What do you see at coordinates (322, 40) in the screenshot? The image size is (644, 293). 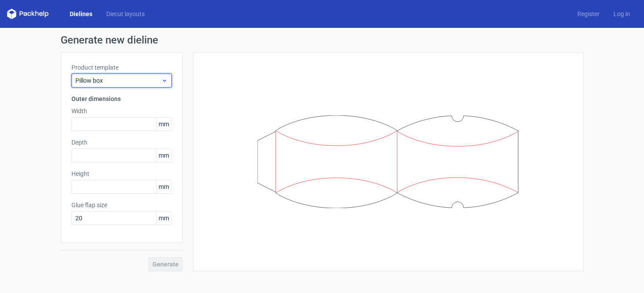 I see `h1: Generate new dieline` at bounding box center [322, 40].